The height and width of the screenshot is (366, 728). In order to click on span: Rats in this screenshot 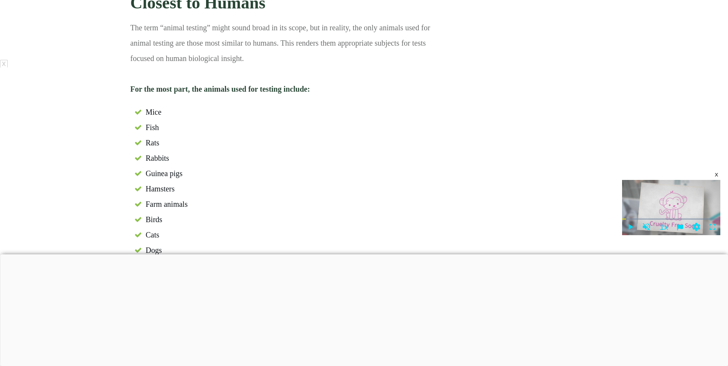, I will do `click(153, 143)`.